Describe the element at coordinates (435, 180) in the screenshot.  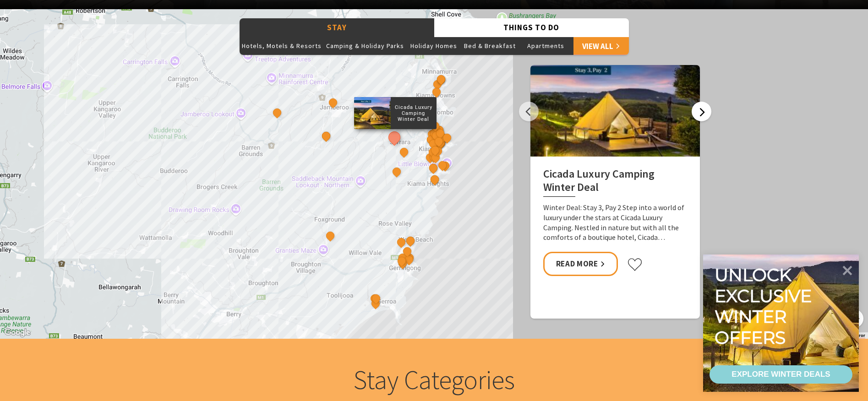
I see `button: See detail about Bask at Loves Bay` at that location.